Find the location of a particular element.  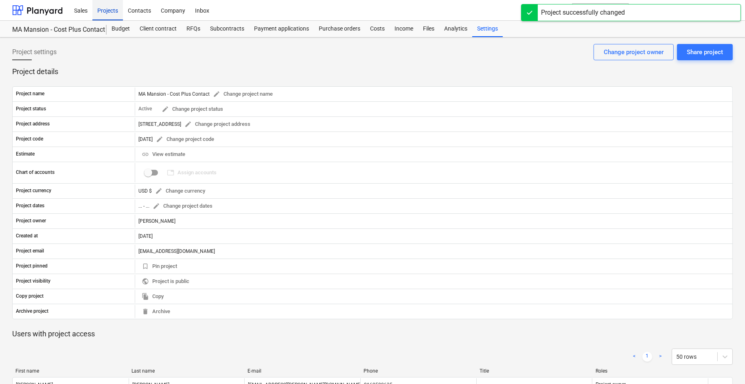

p: Chart of accounts is located at coordinates (35, 172).